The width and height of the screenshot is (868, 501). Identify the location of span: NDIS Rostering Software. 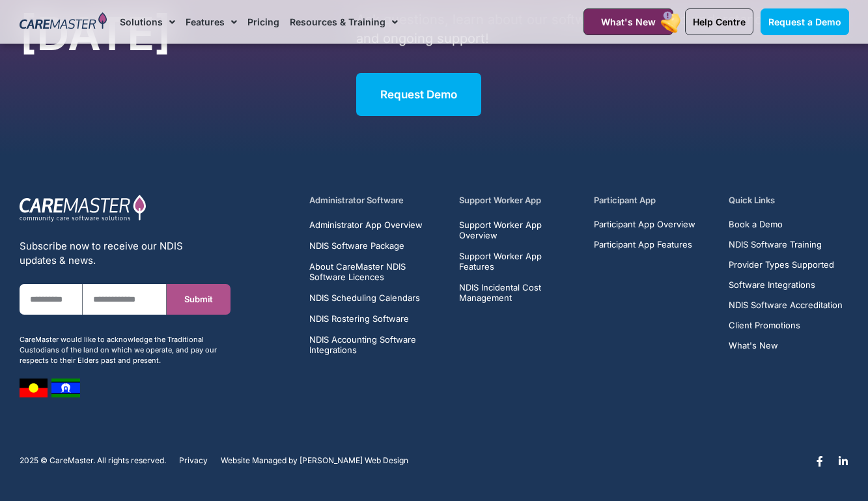
(359, 318).